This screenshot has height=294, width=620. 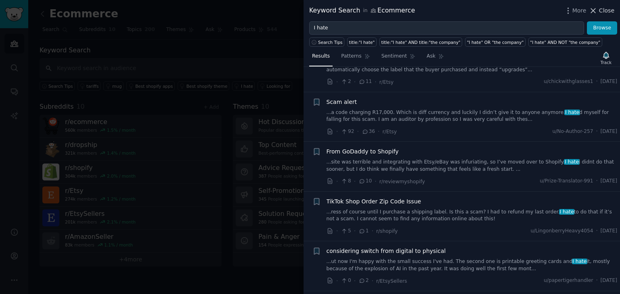 I want to click on div: Keyword Search Ecommerce, so click(x=362, y=10).